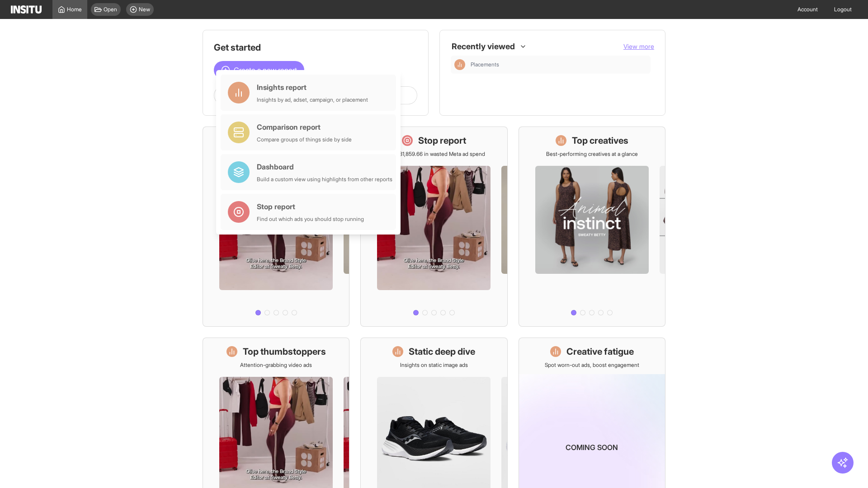 The width and height of the screenshot is (868, 488). Describe the element at coordinates (284, 352) in the screenshot. I see `h1: Top thumbstoppers` at that location.